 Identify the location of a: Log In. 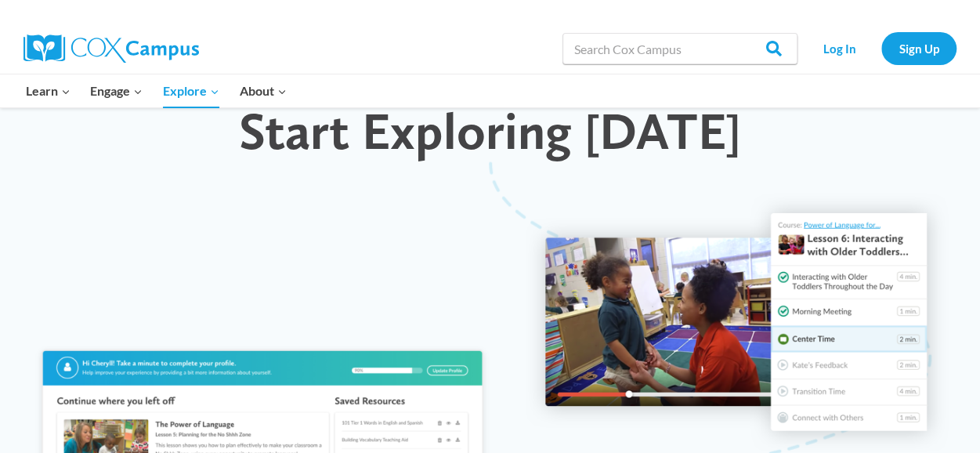
(839, 48).